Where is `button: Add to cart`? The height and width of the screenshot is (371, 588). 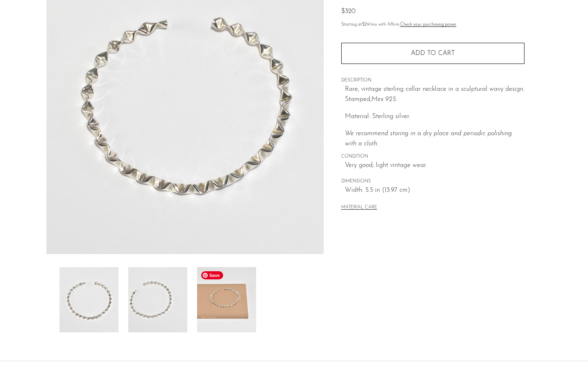
button: Add to cart is located at coordinates (433, 54).